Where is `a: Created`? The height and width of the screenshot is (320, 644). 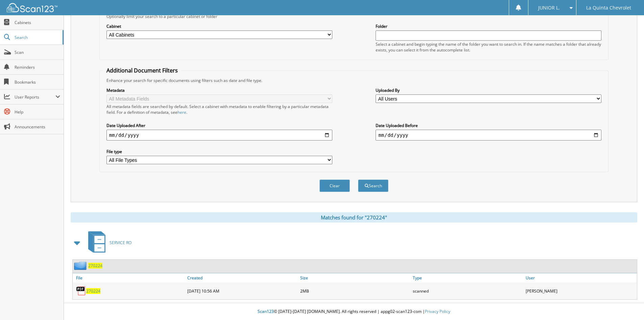 a: Created is located at coordinates (242, 278).